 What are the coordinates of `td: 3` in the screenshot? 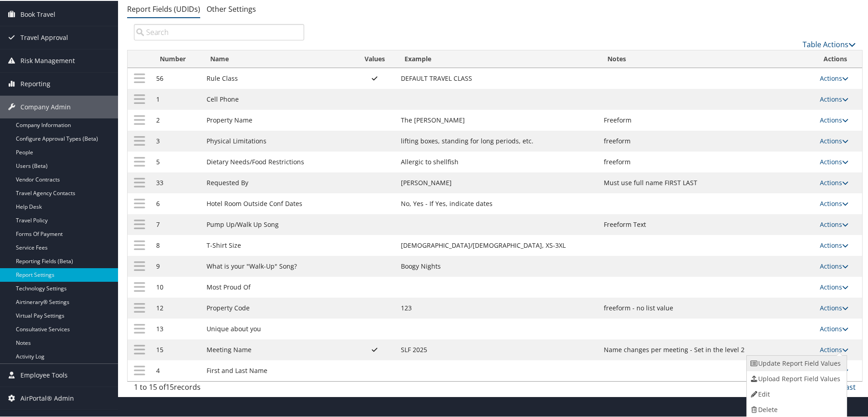 It's located at (177, 140).